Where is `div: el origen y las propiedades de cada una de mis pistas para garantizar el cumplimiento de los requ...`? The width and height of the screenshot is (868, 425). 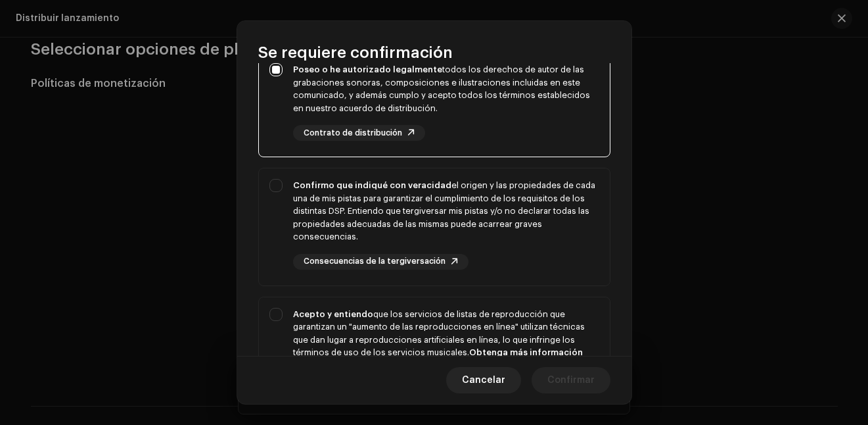 div: el origen y las propiedades de cada una de mis pistas para garantizar el cumplimiento de los requ... is located at coordinates (446, 211).